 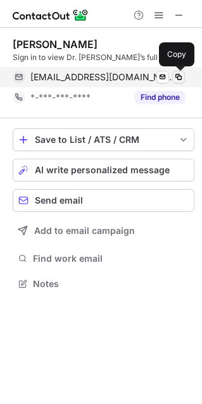 I want to click on span: AI write personalized message, so click(x=102, y=170).